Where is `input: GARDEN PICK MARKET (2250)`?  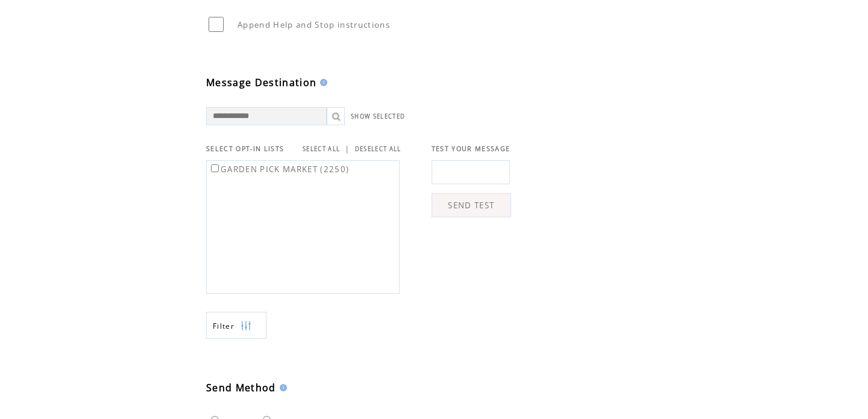
input: GARDEN PICK MARKET (2250) is located at coordinates (215, 168).